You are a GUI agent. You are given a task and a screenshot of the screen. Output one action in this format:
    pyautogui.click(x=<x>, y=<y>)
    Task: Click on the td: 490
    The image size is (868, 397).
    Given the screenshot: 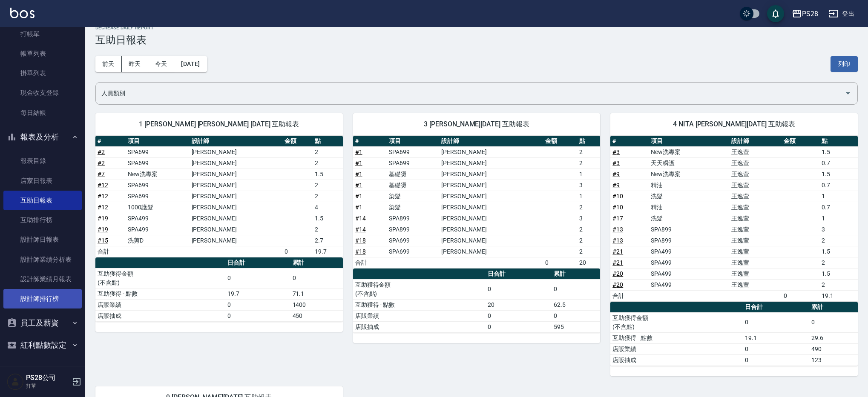 What is the action you would take?
    pyautogui.click(x=833, y=349)
    